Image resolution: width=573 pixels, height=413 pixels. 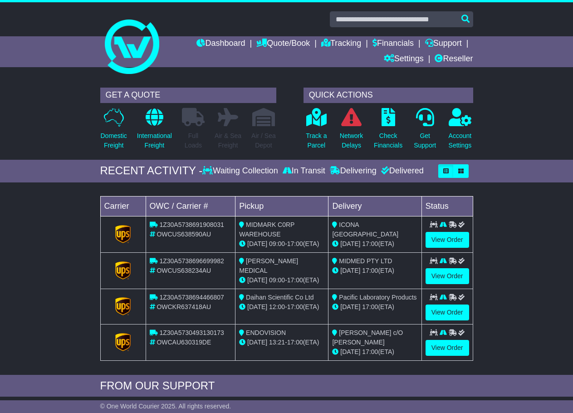 I want to click on span: Daihan Scientific Co Ltd, so click(x=279, y=297).